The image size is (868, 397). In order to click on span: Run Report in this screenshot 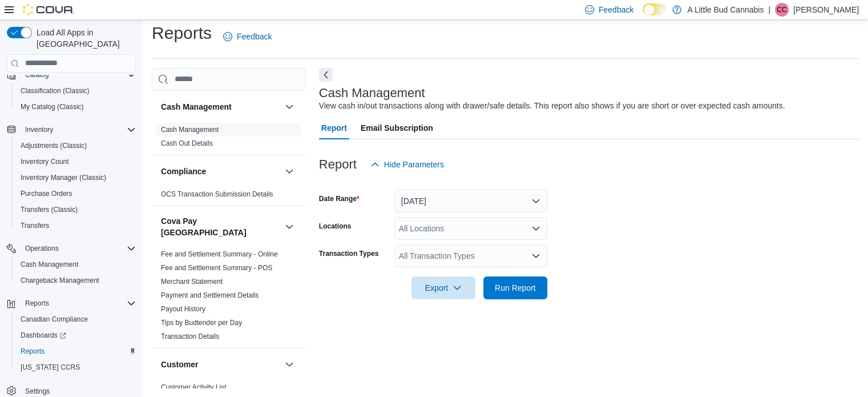, I will do `click(515, 288)`.